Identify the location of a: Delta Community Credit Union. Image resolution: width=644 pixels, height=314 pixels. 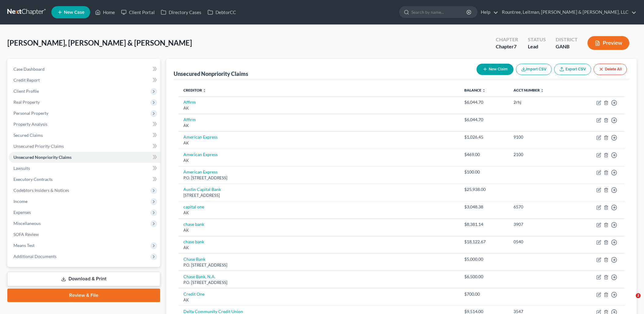
(213, 311).